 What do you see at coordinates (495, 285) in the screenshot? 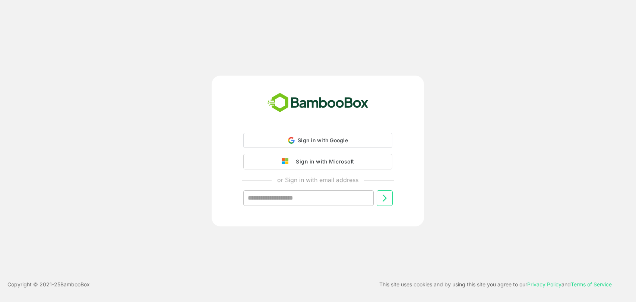
I see `p: This site uses cookies and by using this site you agree to our and` at bounding box center [495, 285].